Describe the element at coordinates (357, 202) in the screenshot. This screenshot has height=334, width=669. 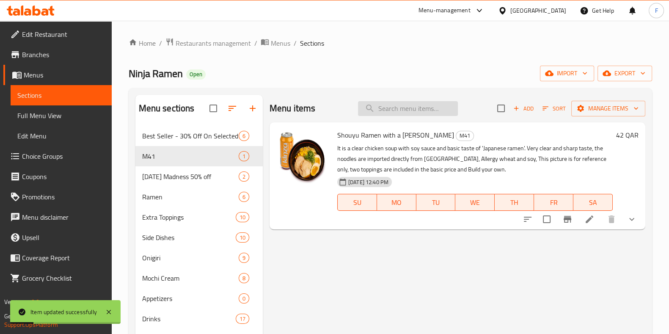
I see `button: SU` at that location.